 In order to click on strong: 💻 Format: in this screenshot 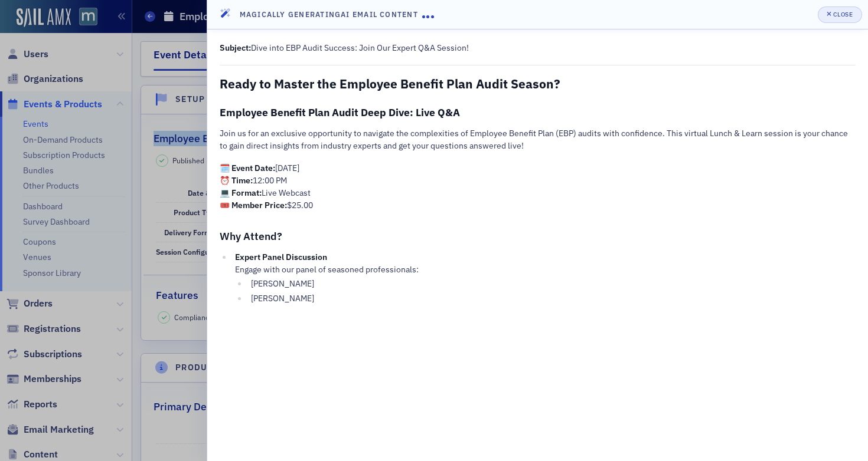, I will do `click(240, 193)`.